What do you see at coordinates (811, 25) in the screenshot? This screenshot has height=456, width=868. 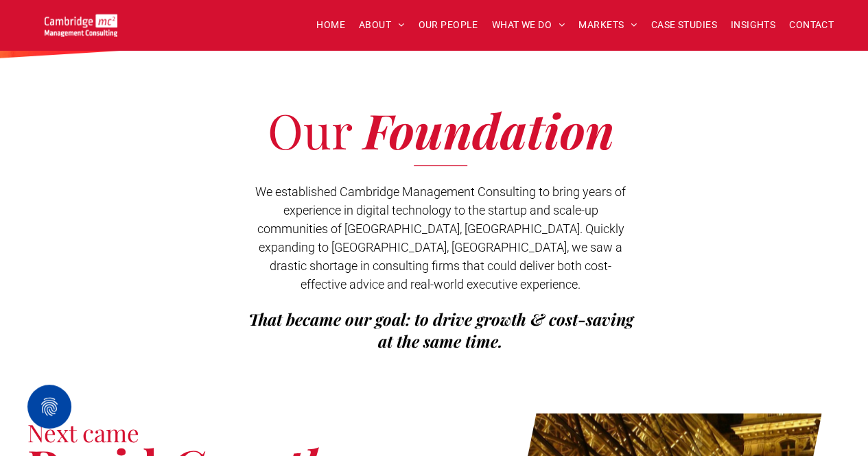 I see `a: CONTACT` at bounding box center [811, 25].